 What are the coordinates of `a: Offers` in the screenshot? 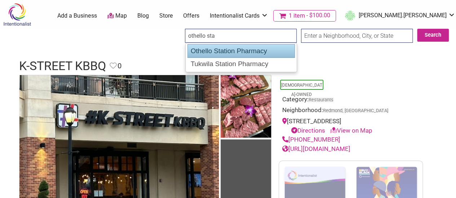 It's located at (191, 16).